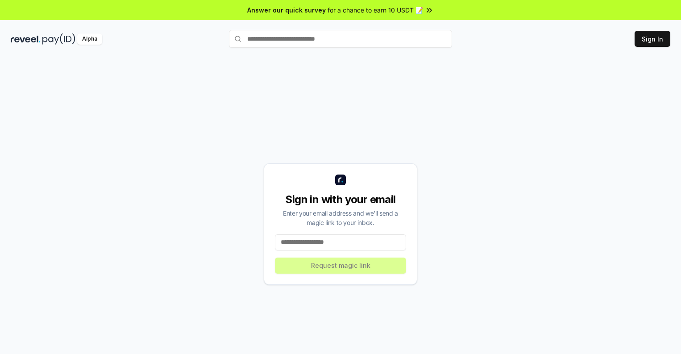 The width and height of the screenshot is (681, 354). Describe the element at coordinates (652, 39) in the screenshot. I see `button: Sign In` at that location.